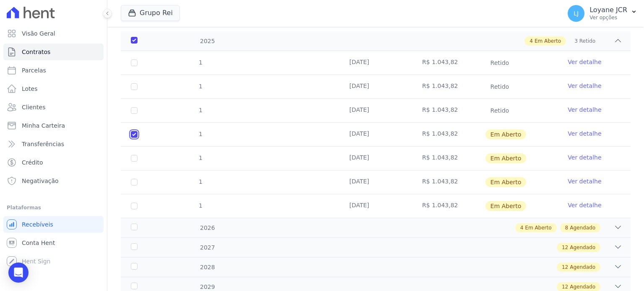 The height and width of the screenshot is (291, 644). Describe the element at coordinates (38, 243) in the screenshot. I see `span: Conta Hent` at that location.